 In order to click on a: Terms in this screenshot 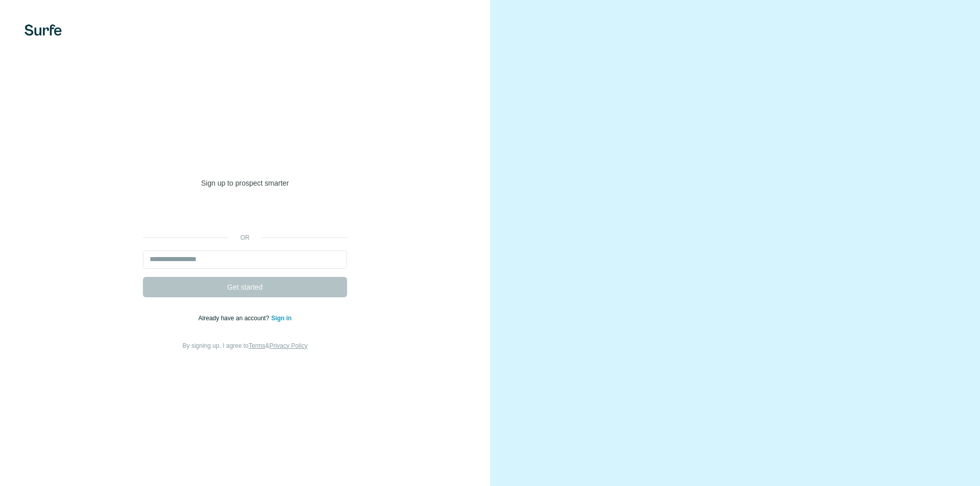, I will do `click(257, 346)`.